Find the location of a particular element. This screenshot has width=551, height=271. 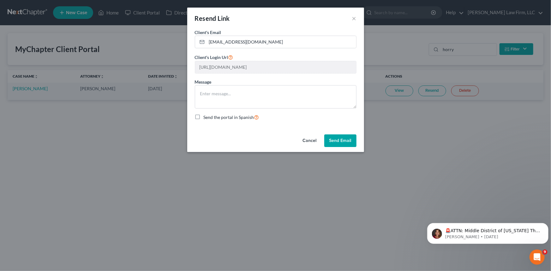

p: Message from Katie, sent 2d ago is located at coordinates (68, 27).